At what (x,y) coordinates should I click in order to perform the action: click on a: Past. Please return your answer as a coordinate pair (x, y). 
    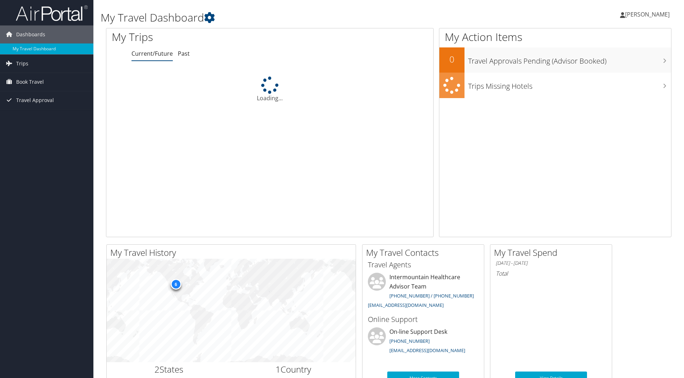
    Looking at the image, I should click on (184, 54).